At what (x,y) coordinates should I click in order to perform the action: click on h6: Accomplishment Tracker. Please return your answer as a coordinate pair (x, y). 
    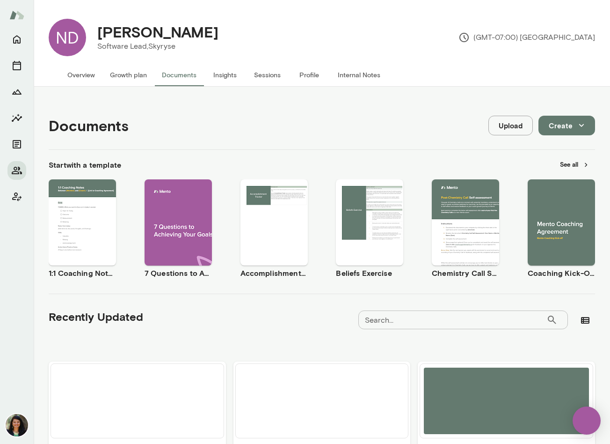
    Looking at the image, I should click on (274, 273).